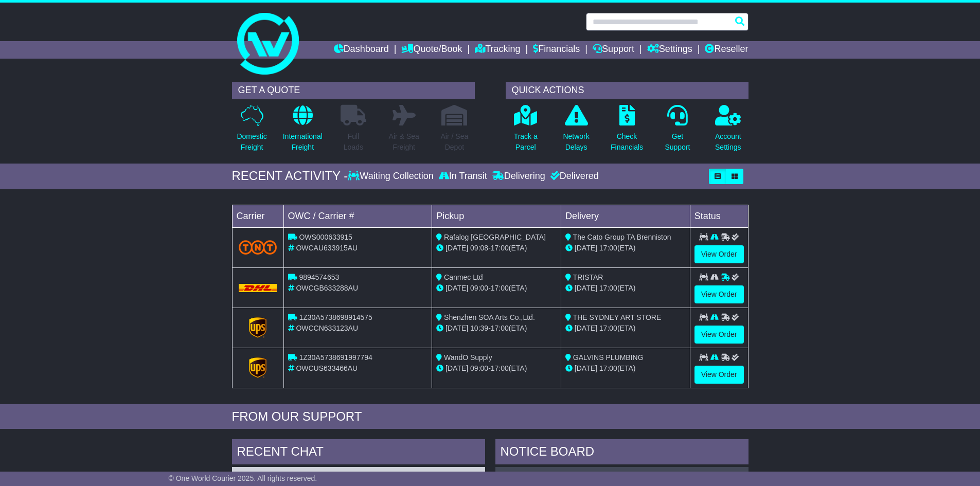 This screenshot has width=980, height=486. What do you see at coordinates (463, 277) in the screenshot?
I see `span: Canmec Ltd` at bounding box center [463, 277].